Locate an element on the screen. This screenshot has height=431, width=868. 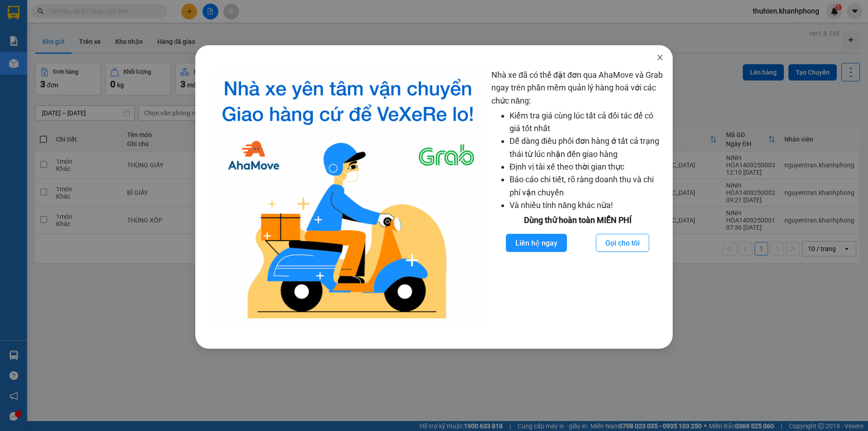
button: Liên hệ ngay is located at coordinates (536, 243).